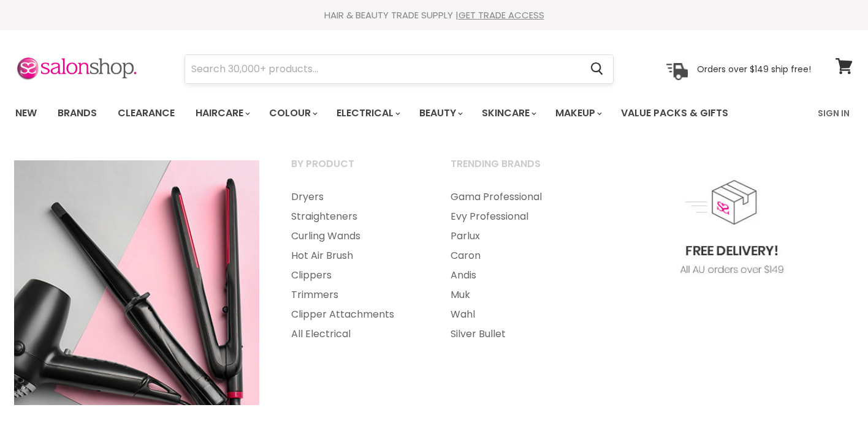 The width and height of the screenshot is (868, 432). Describe the element at coordinates (514, 275) in the screenshot. I see `a: Andis` at that location.